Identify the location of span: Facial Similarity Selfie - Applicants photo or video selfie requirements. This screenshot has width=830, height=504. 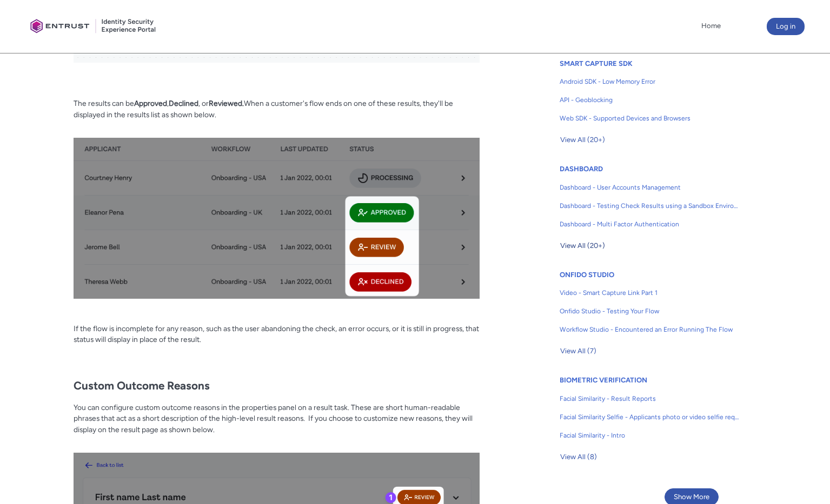
(649, 417).